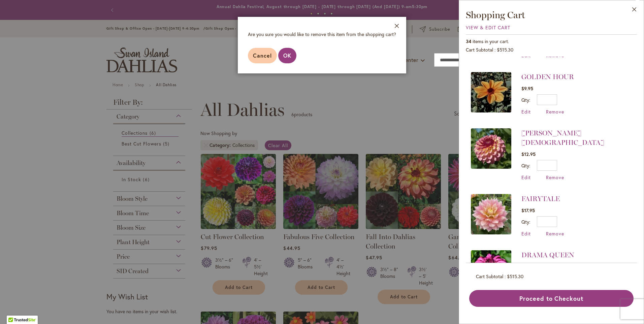 The width and height of the screenshot is (644, 324). Describe the element at coordinates (527, 88) in the screenshot. I see `span: $9.95` at that location.